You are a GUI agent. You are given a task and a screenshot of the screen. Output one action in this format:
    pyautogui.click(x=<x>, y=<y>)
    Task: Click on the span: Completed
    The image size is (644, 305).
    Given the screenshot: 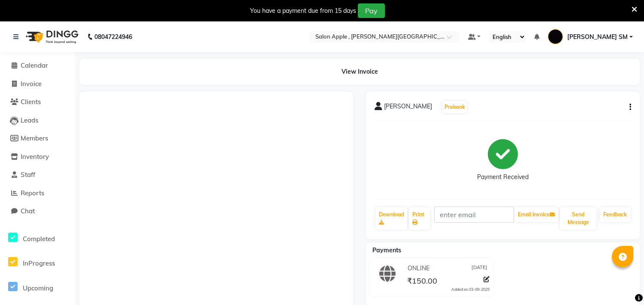 What is the action you would take?
    pyautogui.click(x=39, y=239)
    